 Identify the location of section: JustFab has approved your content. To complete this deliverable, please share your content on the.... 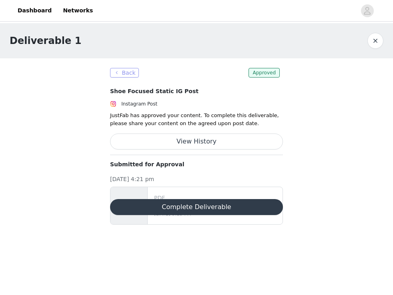
(196, 146).